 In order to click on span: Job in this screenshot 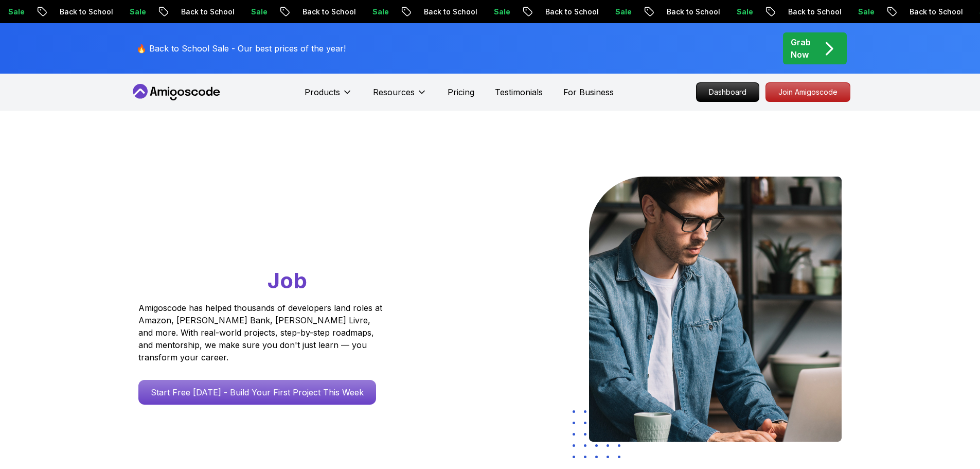, I will do `click(287, 280)`.